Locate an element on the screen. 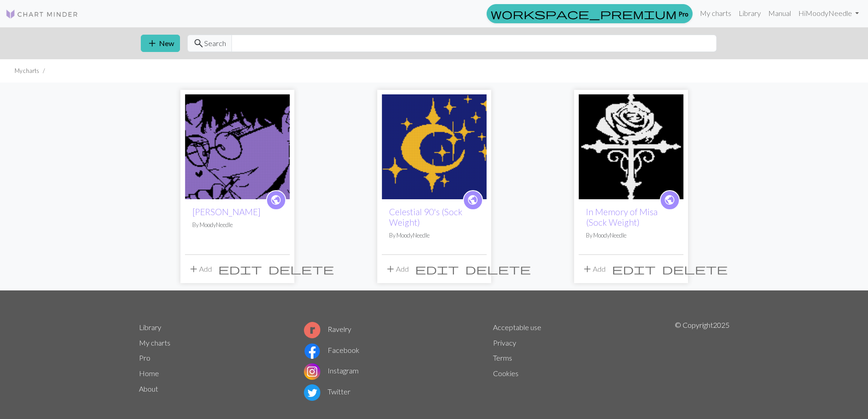 The image size is (868, 419). img: Facebook logo is located at coordinates (312, 351).